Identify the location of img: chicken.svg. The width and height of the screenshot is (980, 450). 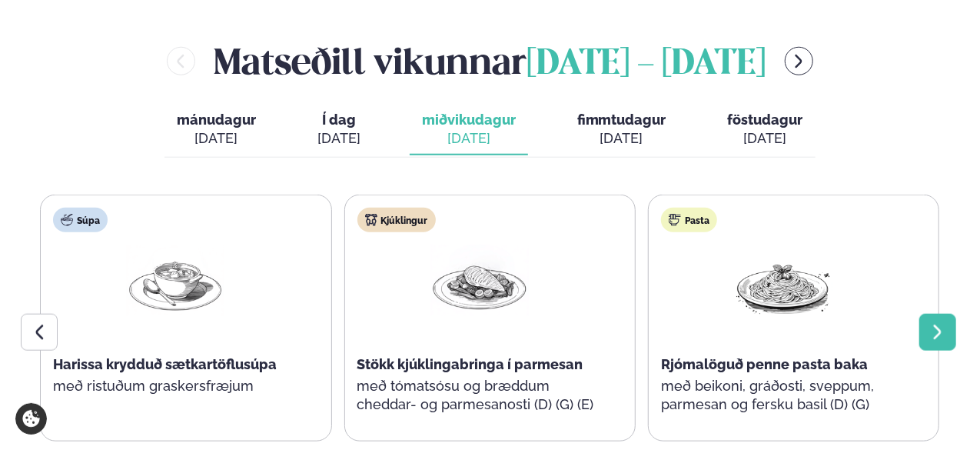
(371, 220).